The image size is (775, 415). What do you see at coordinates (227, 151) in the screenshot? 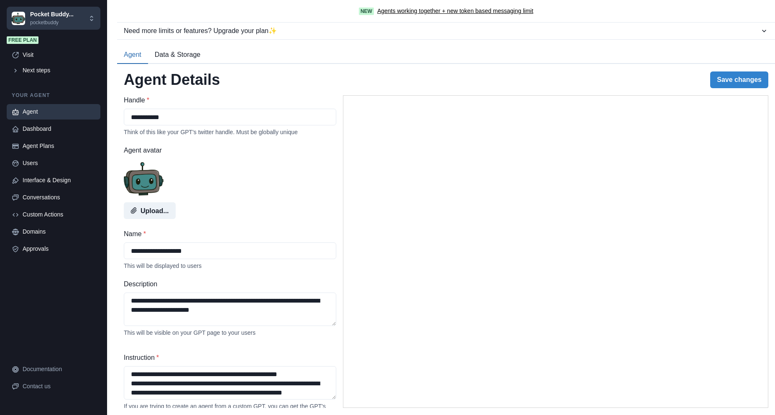
I see `label: Agent avatar` at bounding box center [227, 151].